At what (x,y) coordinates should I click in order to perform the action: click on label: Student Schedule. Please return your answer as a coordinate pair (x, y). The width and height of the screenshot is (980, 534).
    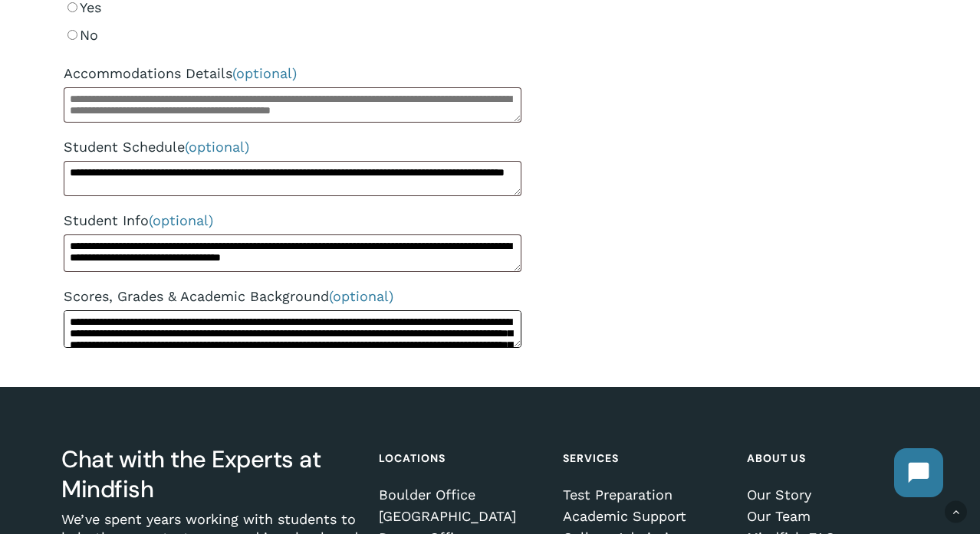
    Looking at the image, I should click on (292, 147).